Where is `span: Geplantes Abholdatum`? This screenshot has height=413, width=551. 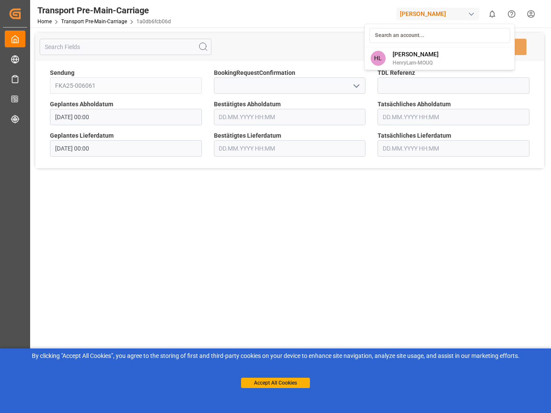 span: Geplantes Abholdatum is located at coordinates (81, 104).